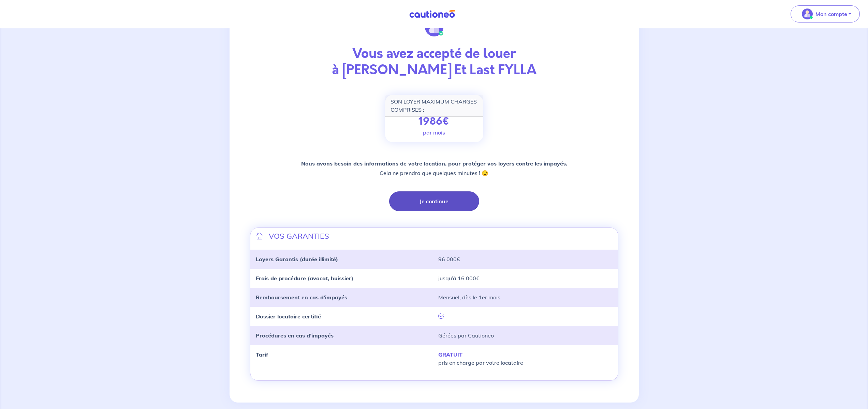 Image resolution: width=868 pixels, height=409 pixels. What do you see at coordinates (807, 14) in the screenshot?
I see `img: illu_account_valid_menu.svg` at bounding box center [807, 14].